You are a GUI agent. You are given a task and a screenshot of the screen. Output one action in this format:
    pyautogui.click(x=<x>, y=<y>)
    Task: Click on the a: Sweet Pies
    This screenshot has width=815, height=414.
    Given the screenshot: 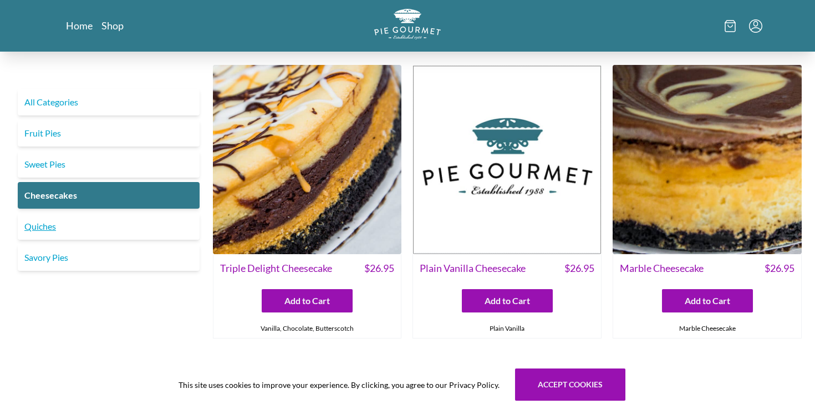 What is the action you would take?
    pyautogui.click(x=109, y=164)
    